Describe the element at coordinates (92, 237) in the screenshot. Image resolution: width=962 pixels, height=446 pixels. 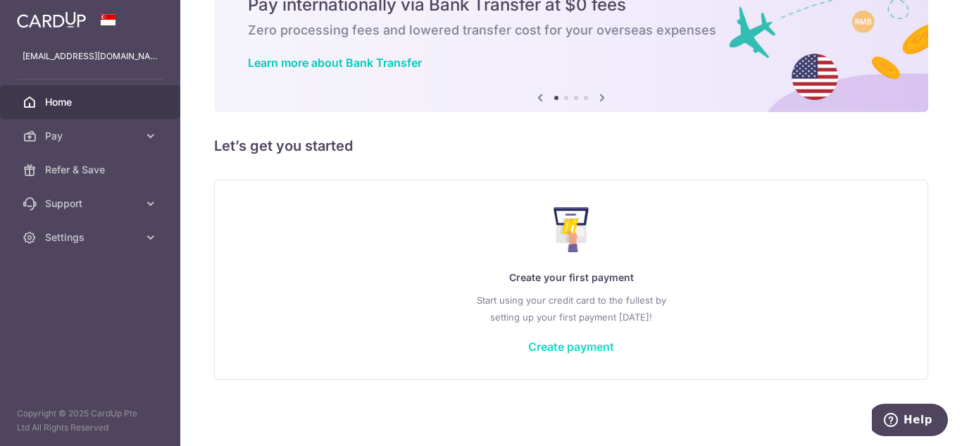
I see `span: Settings` at that location.